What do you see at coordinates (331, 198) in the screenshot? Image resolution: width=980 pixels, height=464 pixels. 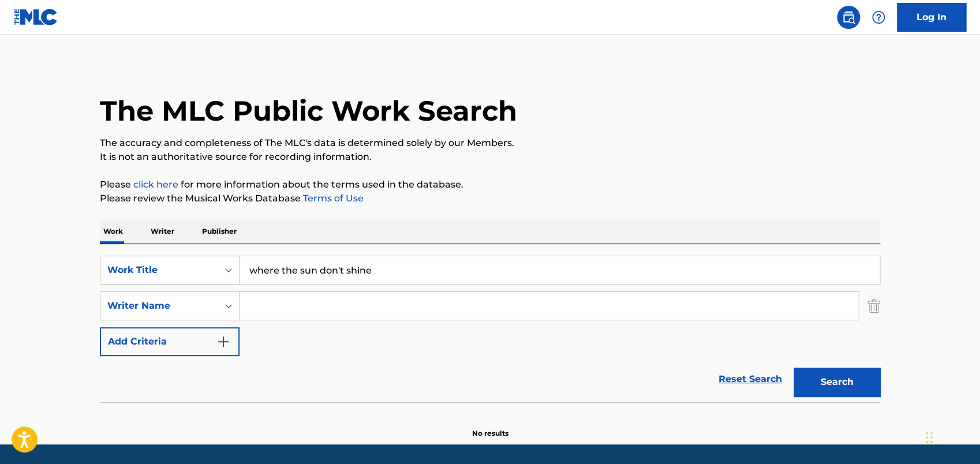 I see `a: Terms of Use` at bounding box center [331, 198].